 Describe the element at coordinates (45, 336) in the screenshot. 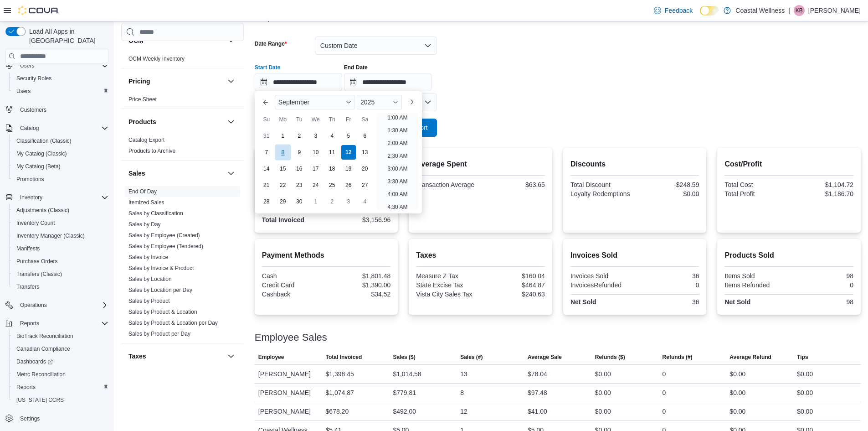

I see `span: BioTrack Reconciliation` at that location.